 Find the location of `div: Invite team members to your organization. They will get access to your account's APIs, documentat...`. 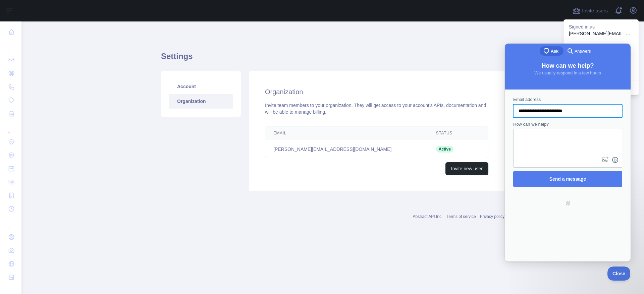

div: Invite team members to your organization. They will get access to your account's APIs, documentat... is located at coordinates (376, 109).